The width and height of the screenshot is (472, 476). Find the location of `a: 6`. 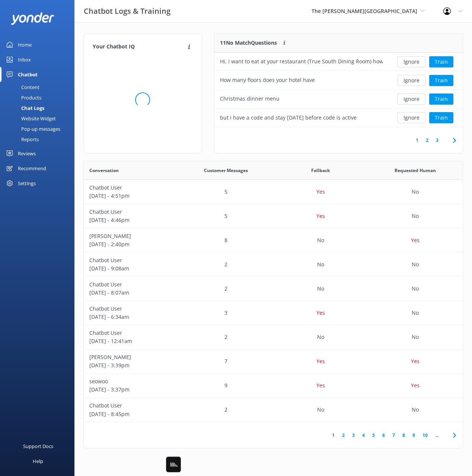

a: 6 is located at coordinates (384, 435).